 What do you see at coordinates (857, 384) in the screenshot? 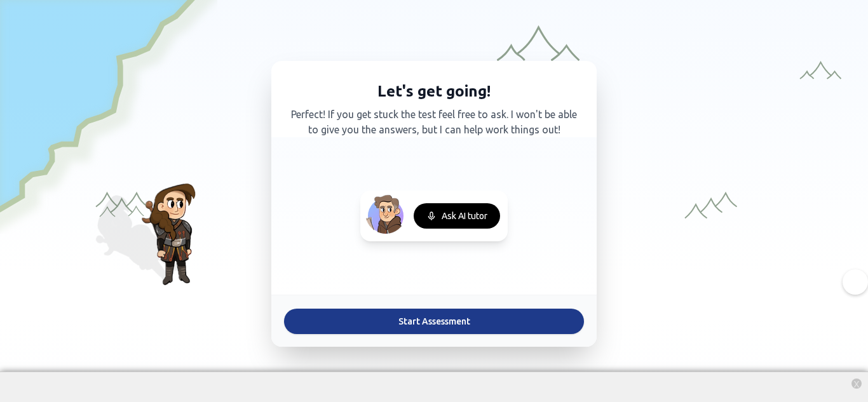
I see `div: Close Toolbar` at bounding box center [857, 384].